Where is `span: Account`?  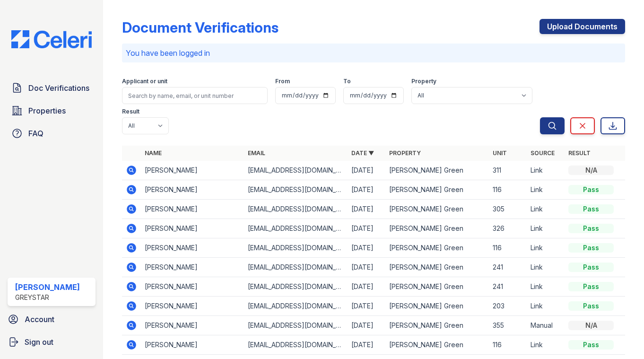 span: Account is located at coordinates (39, 319).